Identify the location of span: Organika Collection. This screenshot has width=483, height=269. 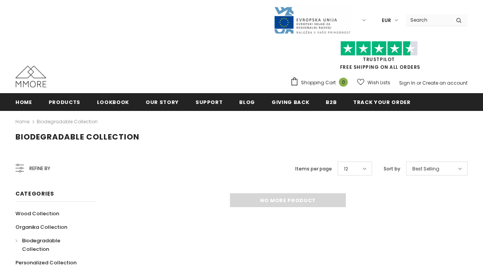
(41, 227).